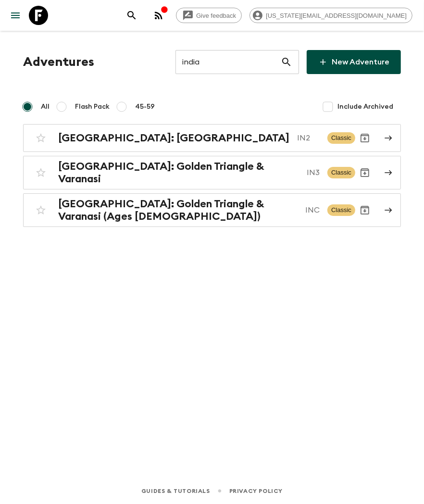 This screenshot has width=424, height=504. I want to click on p: IN2, so click(308, 138).